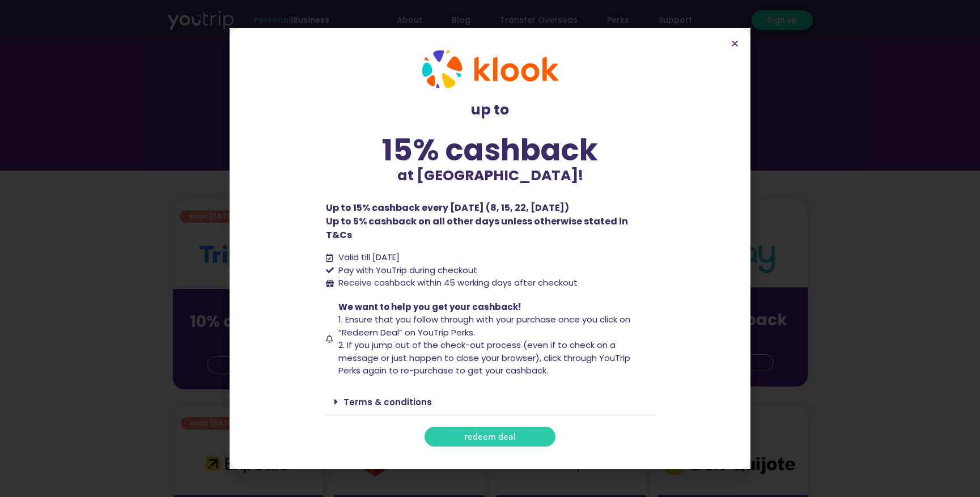 The height and width of the screenshot is (497, 980). Describe the element at coordinates (429, 307) in the screenshot. I see `span: We want to help you get your cashback!` at that location.